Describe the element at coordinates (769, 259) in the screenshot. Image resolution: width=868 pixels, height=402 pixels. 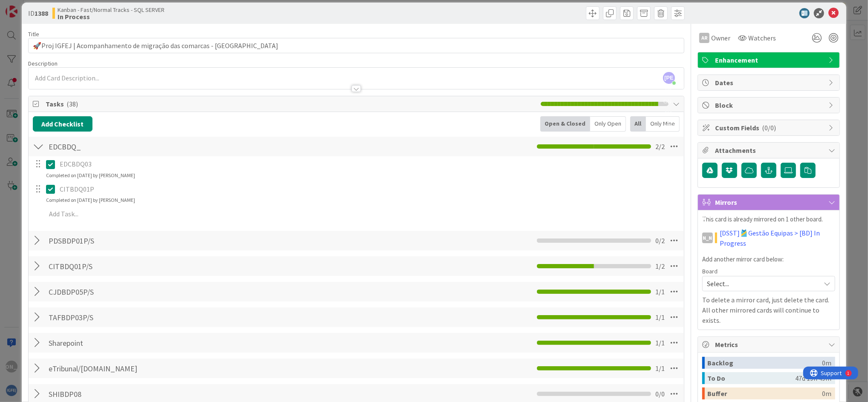
I see `p: Add another mirror card below:` at that location.